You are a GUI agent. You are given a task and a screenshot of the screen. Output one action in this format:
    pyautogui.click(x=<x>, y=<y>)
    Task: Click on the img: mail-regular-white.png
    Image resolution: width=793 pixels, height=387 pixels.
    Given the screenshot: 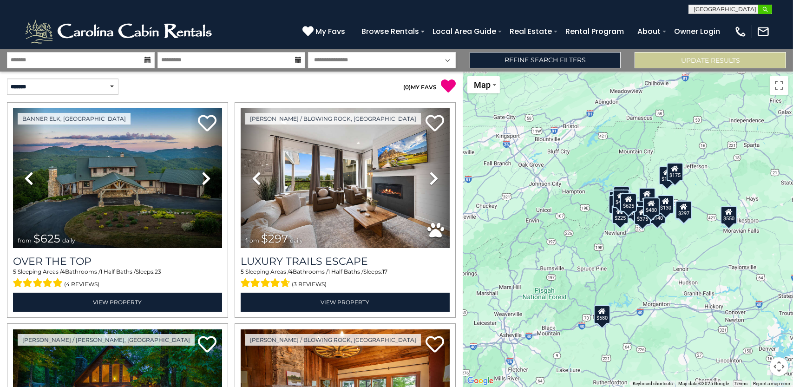 What is the action you would take?
    pyautogui.click(x=764, y=32)
    